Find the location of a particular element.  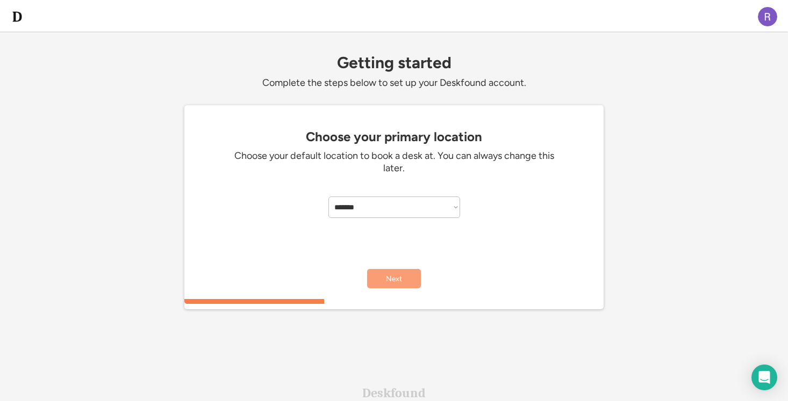

img: ACg8ocLWix0xElEYapn9-2bM-Mo2joM9fnEn82g4UuFVokdQh-m-Ew=s96-c is located at coordinates (767, 17).